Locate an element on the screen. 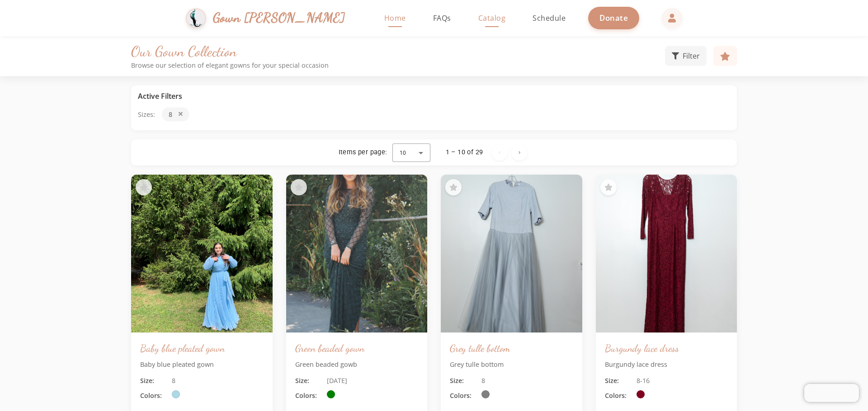 This screenshot has width=868, height=411. span: Sizes: is located at coordinates (147, 115).